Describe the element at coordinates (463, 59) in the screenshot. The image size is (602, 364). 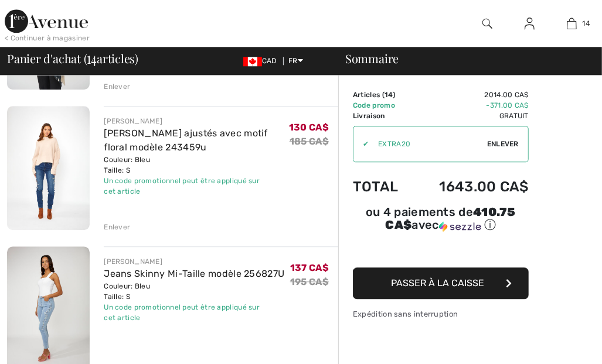
I see `div: Sommaire` at that location.